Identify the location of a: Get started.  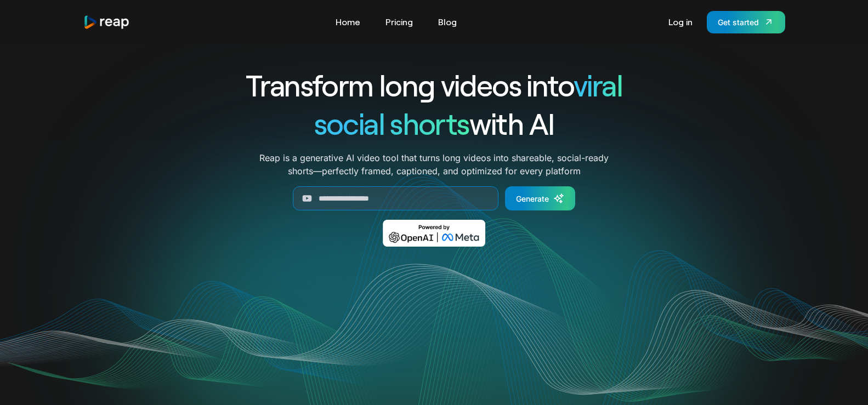
(746, 22).